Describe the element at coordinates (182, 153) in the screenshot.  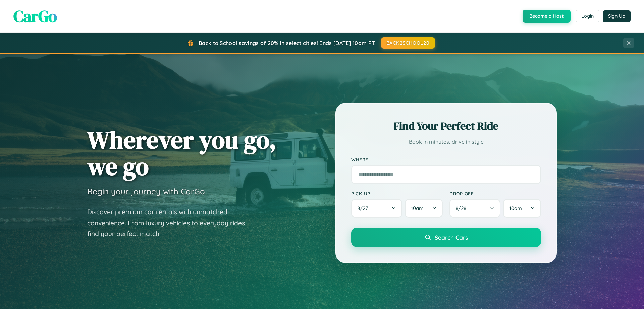
I see `h1: Wherever you go, we go` at that location.